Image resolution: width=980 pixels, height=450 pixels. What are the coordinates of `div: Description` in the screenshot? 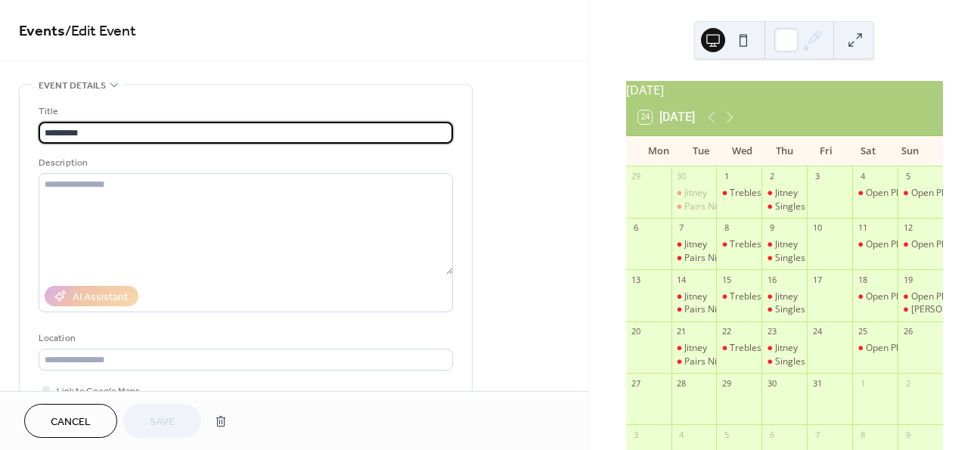 It's located at (244, 163).